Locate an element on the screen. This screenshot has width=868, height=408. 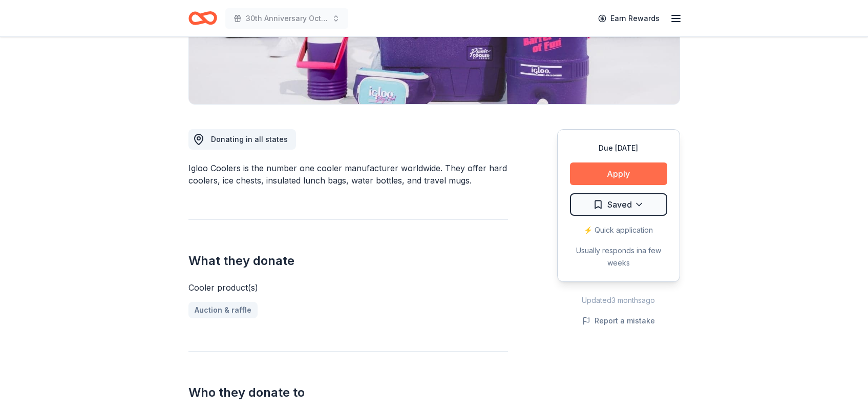
a: Auction & raffle is located at coordinates (223, 310).